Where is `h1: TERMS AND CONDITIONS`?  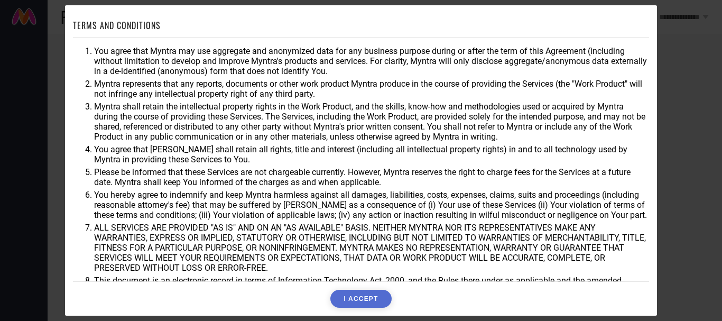
h1: TERMS AND CONDITIONS is located at coordinates (117, 25).